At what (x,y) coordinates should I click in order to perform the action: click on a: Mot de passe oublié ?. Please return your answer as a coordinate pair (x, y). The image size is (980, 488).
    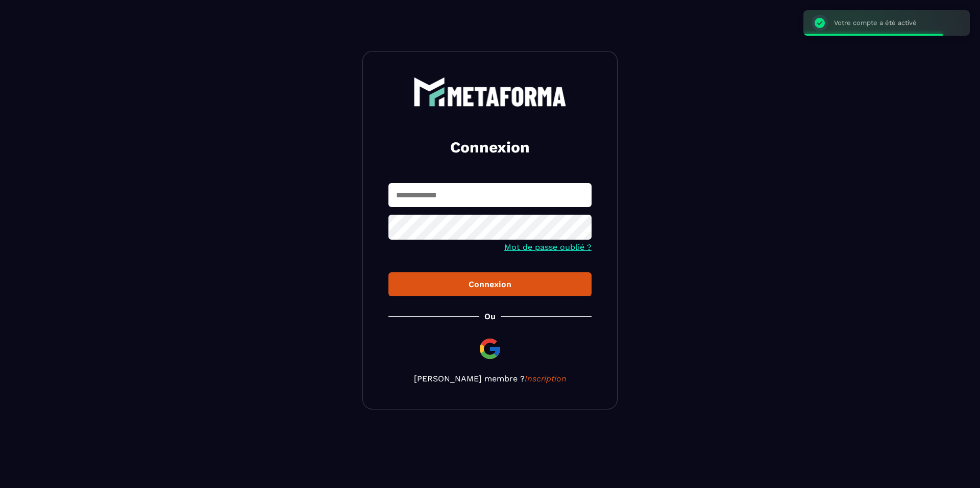
    Looking at the image, I should click on (547, 247).